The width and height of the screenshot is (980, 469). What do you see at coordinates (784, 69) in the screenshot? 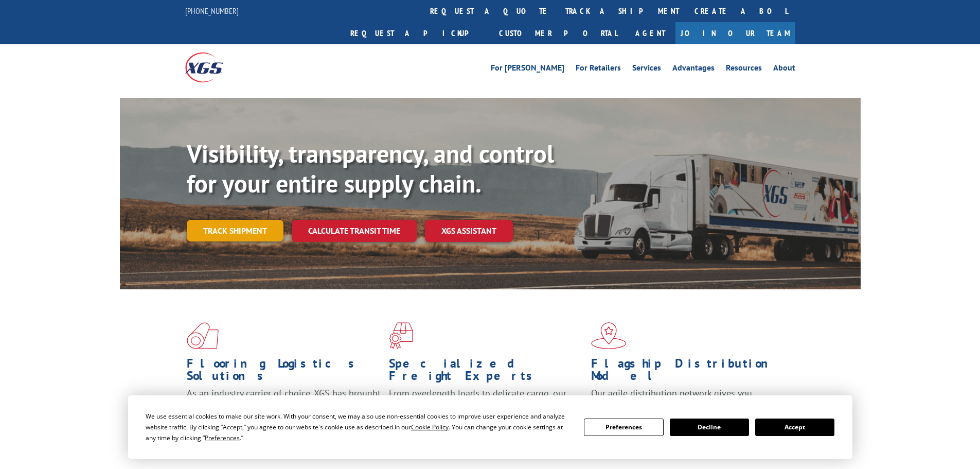
I see `a: About` at bounding box center [784, 69].